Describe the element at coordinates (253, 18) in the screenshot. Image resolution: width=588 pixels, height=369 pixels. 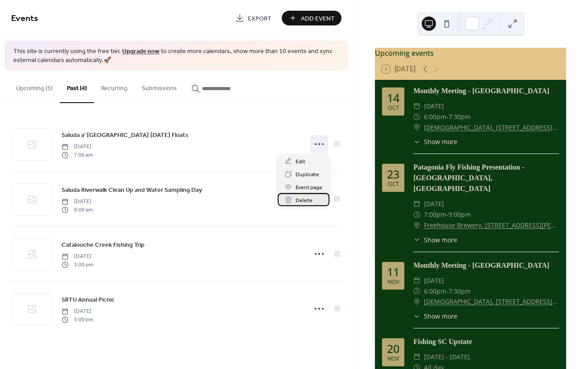
I see `a: Export` at that location.